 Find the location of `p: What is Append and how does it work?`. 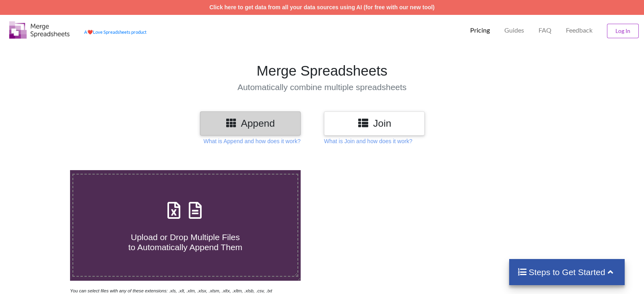

p: What is Append and how does it work? is located at coordinates (252, 141).